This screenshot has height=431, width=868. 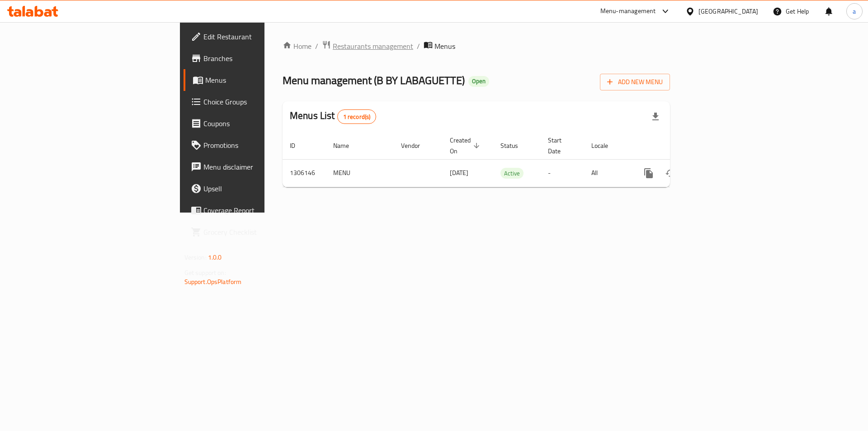 I want to click on span: Branches, so click(x=260, y=58).